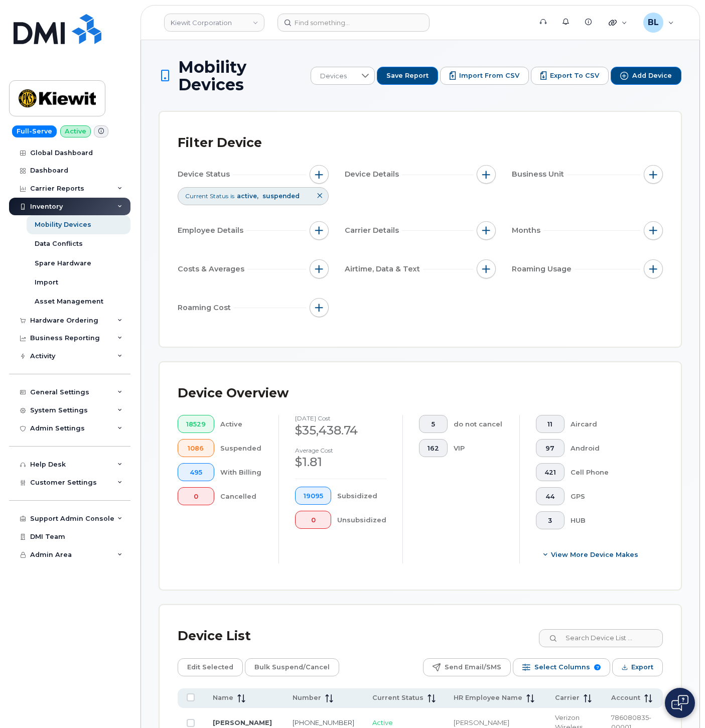 This screenshot has width=705, height=728. Describe the element at coordinates (373, 230) in the screenshot. I see `span: Carrier Details` at that location.